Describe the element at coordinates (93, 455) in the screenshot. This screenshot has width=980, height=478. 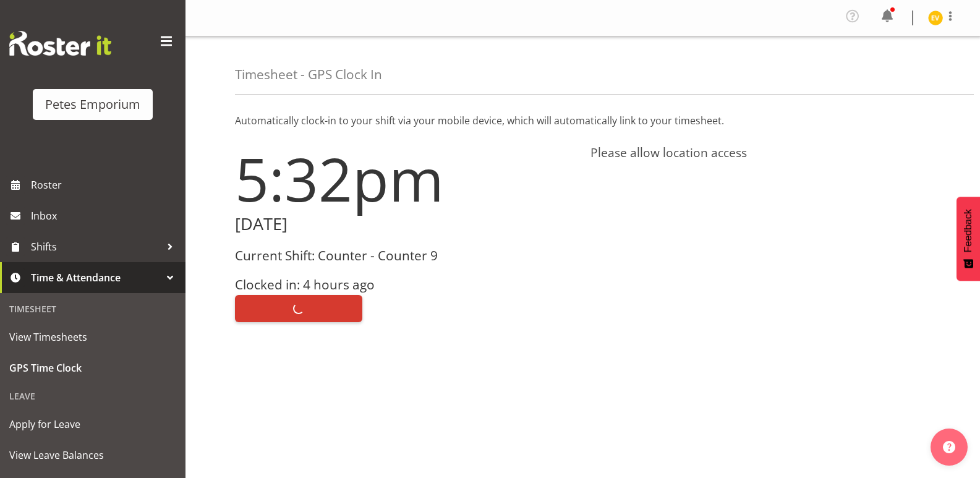
I see `a: View Leave Balances` at that location.